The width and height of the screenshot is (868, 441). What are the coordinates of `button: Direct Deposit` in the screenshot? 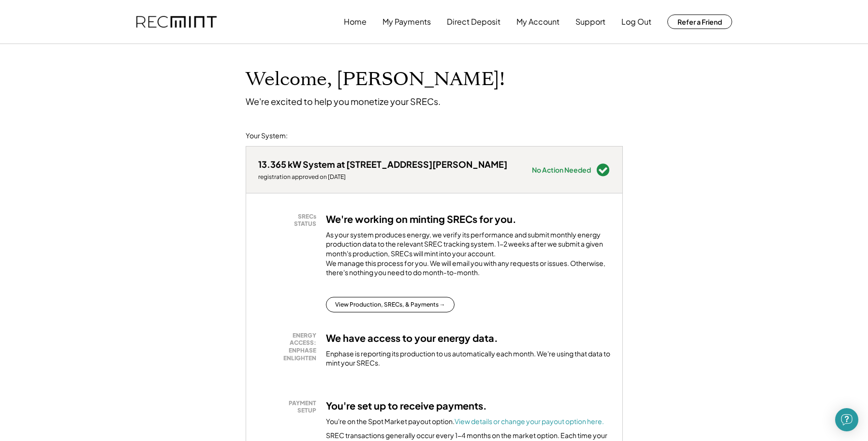 It's located at (473, 22).